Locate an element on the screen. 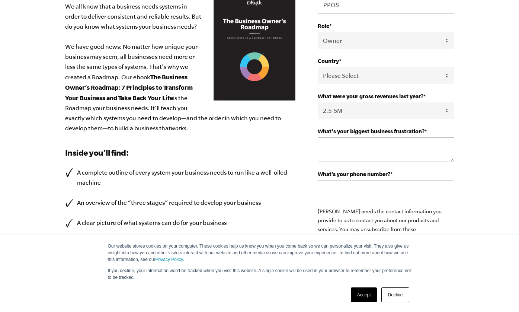 This screenshot has height=312, width=519. span: What's your biggest business frustration? is located at coordinates (371, 131).